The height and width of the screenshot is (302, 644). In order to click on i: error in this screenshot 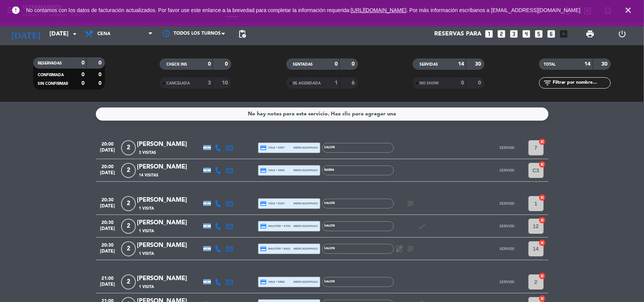, I will do `click(16, 10)`.